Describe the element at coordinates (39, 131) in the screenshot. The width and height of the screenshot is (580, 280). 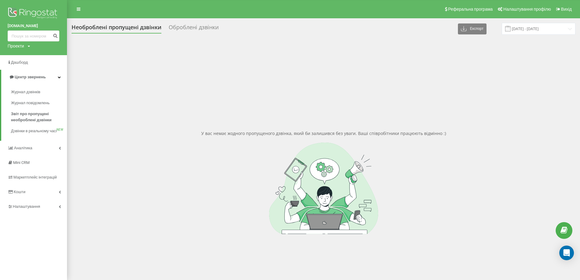
I see `a: Дзвінки в реальному часіNEW` at that location.